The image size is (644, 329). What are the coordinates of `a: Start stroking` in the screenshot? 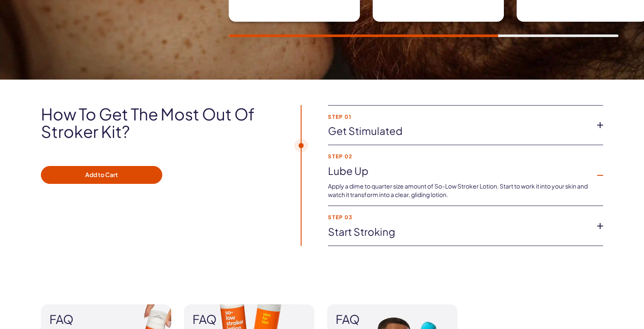 It's located at (459, 232).